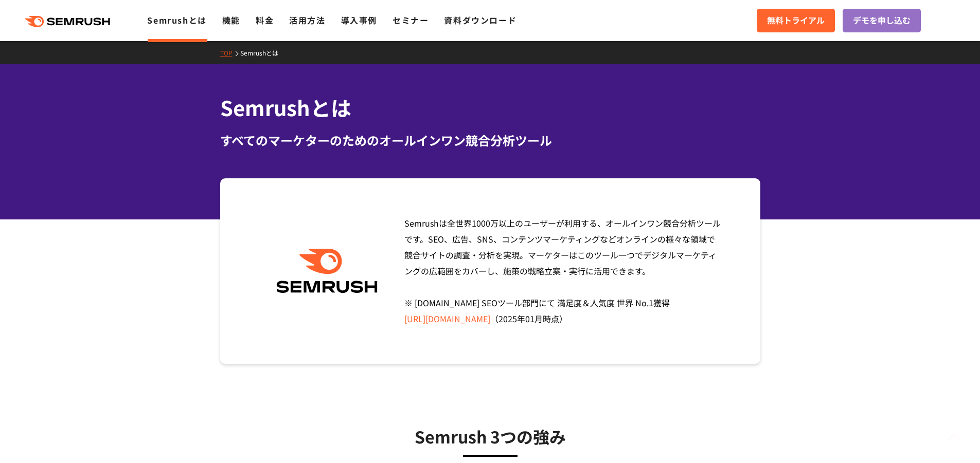 The width and height of the screenshot is (980, 463). Describe the element at coordinates (265, 20) in the screenshot. I see `a: 料金` at that location.